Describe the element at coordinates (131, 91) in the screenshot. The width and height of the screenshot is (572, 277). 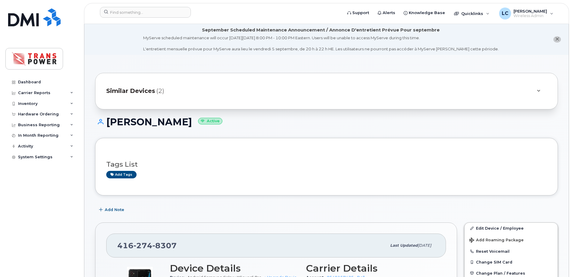
I see `span: Similar Devices` at that location.